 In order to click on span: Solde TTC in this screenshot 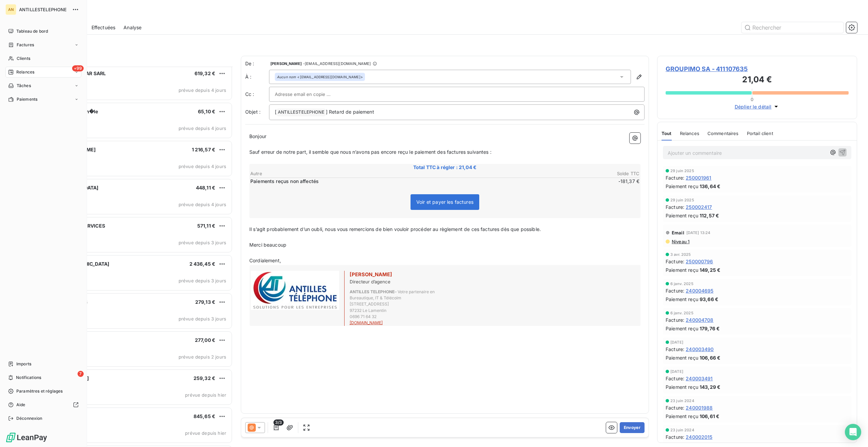, I will do `click(619, 173)`.